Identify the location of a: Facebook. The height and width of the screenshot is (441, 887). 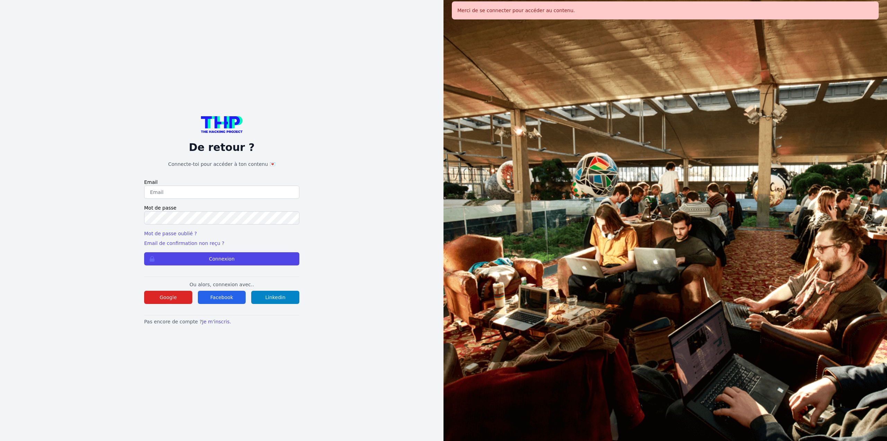
(222, 297).